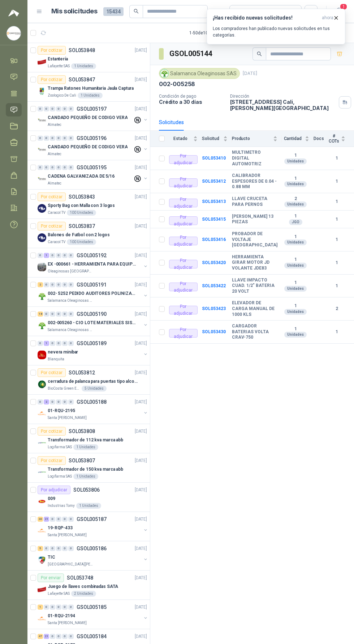 This screenshot has height=644, width=354. What do you see at coordinates (295, 222) in the screenshot?
I see `div: JGO` at bounding box center [295, 222].